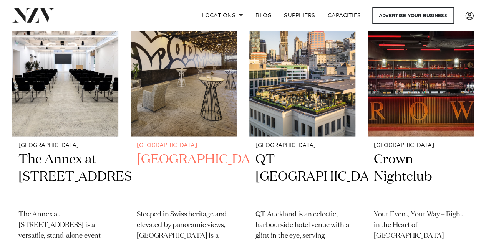 The width and height of the screenshot is (486, 242). Describe the element at coordinates (413, 15) in the screenshot. I see `a: Advertise your business` at that location.